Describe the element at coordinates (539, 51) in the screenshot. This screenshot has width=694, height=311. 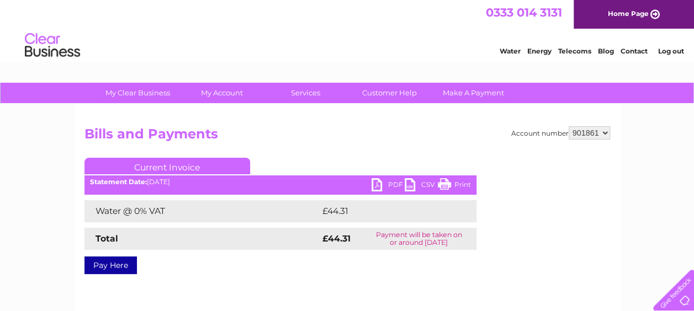
I see `a: Energy` at that location.